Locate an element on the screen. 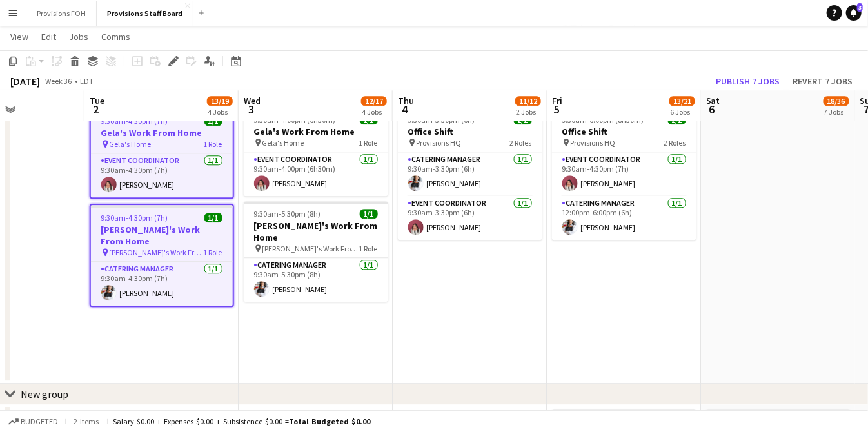 The width and height of the screenshot is (868, 432). span: Budgeted is located at coordinates (39, 422).